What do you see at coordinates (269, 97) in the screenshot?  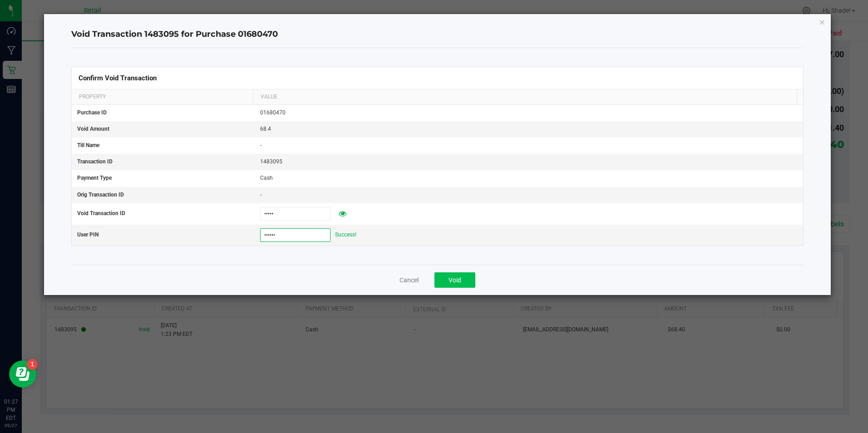 I see `span: Value` at bounding box center [269, 97].